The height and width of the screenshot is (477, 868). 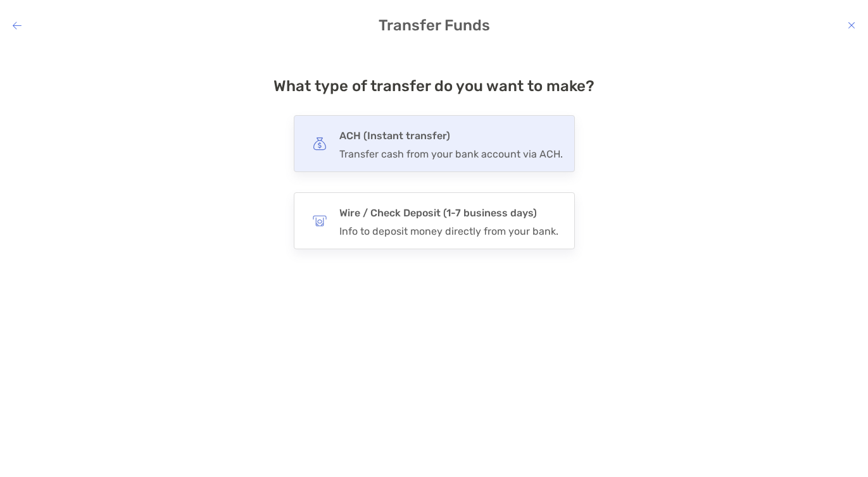 What do you see at coordinates (448, 213) in the screenshot?
I see `h4: Wire / Check Deposit (1-7 business days)` at bounding box center [448, 213].